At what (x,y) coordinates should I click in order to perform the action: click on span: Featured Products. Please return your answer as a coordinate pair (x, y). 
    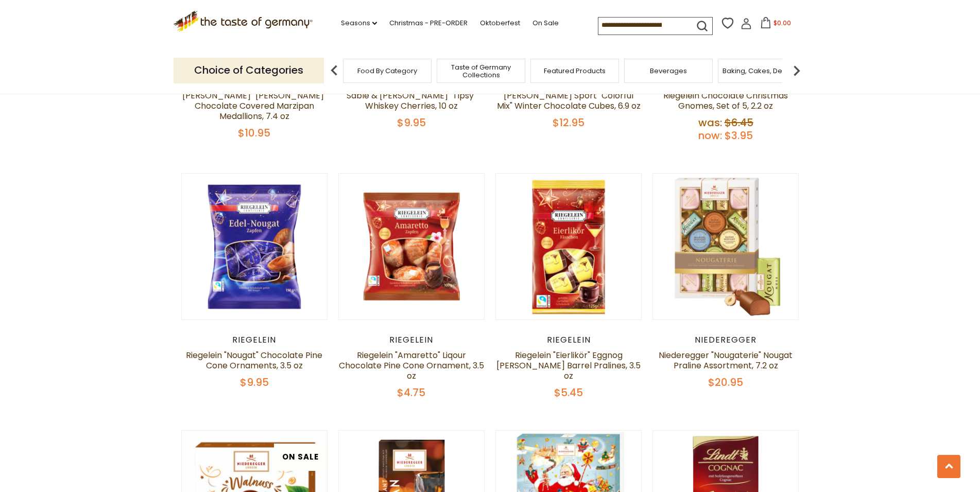
    Looking at the image, I should click on (574, 71).